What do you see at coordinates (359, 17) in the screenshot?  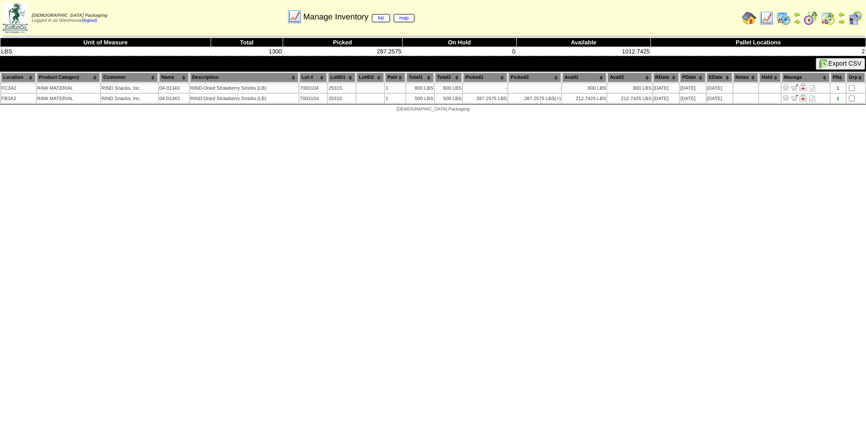 I see `span: Manage Inventory` at bounding box center [359, 17].